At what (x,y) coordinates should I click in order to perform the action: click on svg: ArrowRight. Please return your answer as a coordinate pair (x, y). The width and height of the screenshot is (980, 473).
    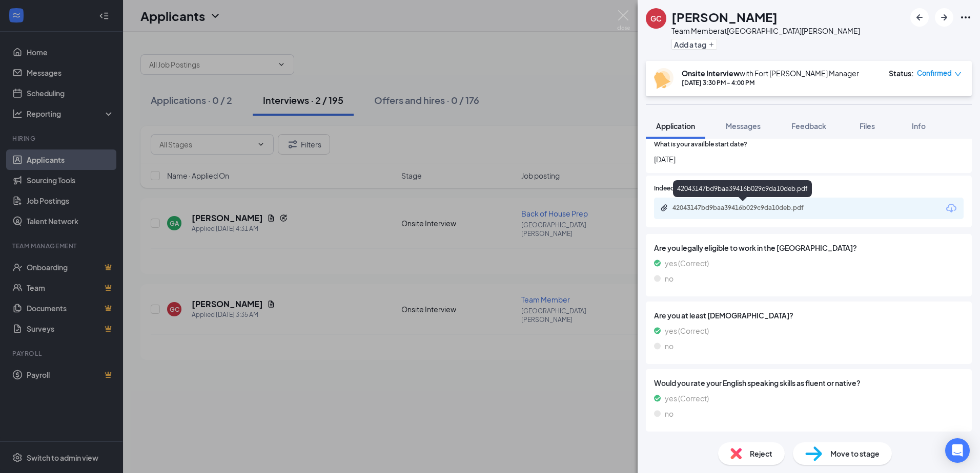
    Looking at the image, I should click on (944, 18).